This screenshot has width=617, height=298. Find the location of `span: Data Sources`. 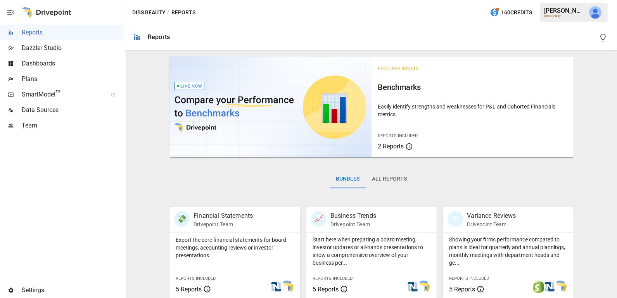

span: Data Sources is located at coordinates (73, 110).